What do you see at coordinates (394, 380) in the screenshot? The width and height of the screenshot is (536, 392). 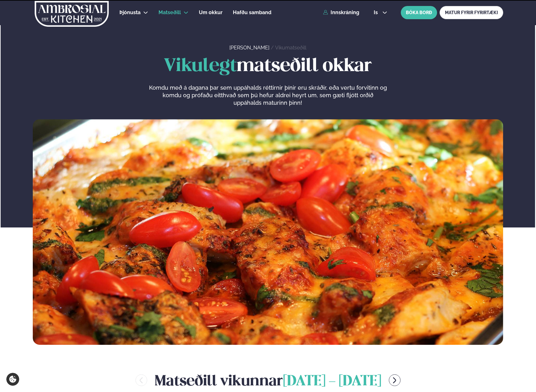 I see `button: menu-btn-right` at bounding box center [394, 380].